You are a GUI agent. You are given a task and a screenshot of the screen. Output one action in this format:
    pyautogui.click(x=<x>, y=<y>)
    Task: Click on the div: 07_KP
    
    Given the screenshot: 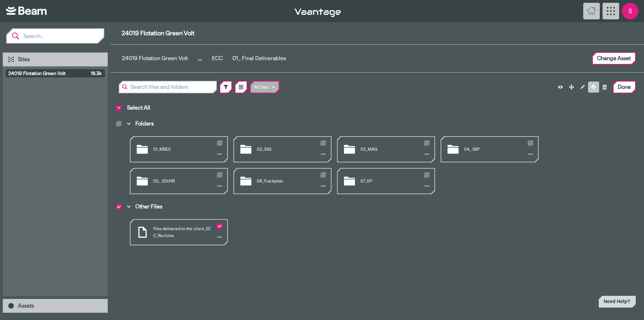 What is the action you would take?
    pyautogui.click(x=386, y=181)
    